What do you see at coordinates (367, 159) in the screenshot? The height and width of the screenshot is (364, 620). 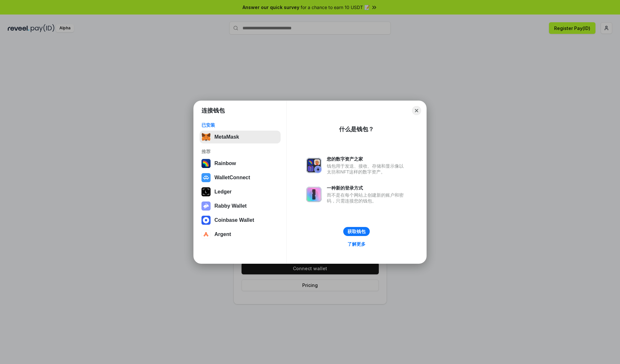 I see `div: 您的数字资产之家` at bounding box center [367, 159].